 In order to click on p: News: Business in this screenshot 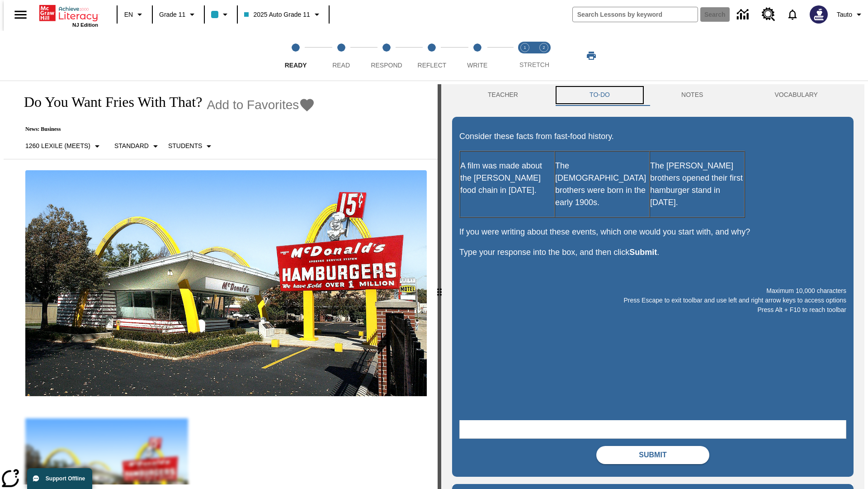, I will do `click(165, 129)`.